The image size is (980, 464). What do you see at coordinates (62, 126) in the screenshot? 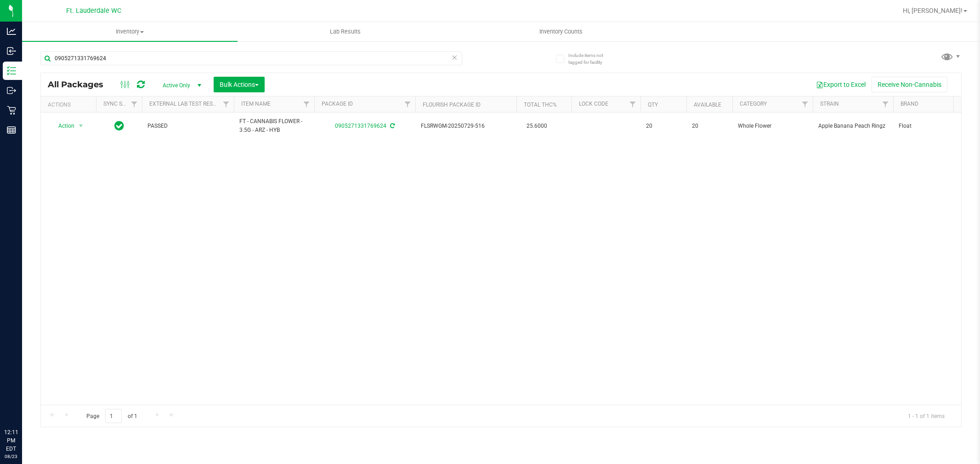
I see `span: Action` at bounding box center [62, 126].